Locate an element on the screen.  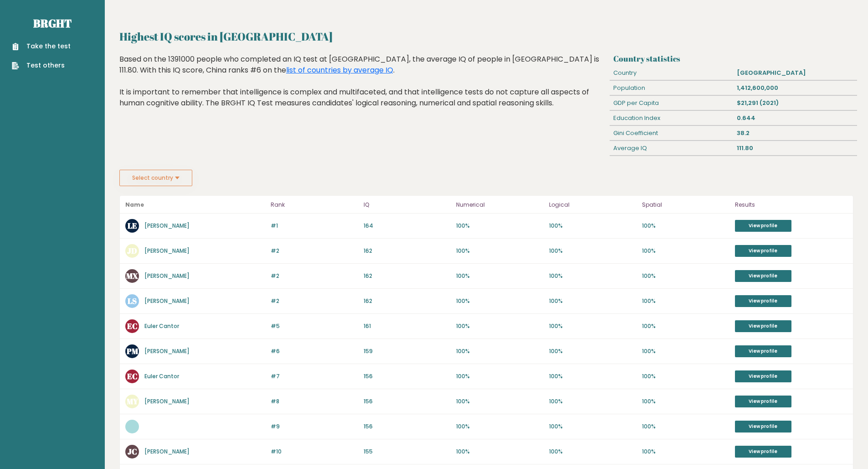
p: IQ is located at coordinates (407, 204).